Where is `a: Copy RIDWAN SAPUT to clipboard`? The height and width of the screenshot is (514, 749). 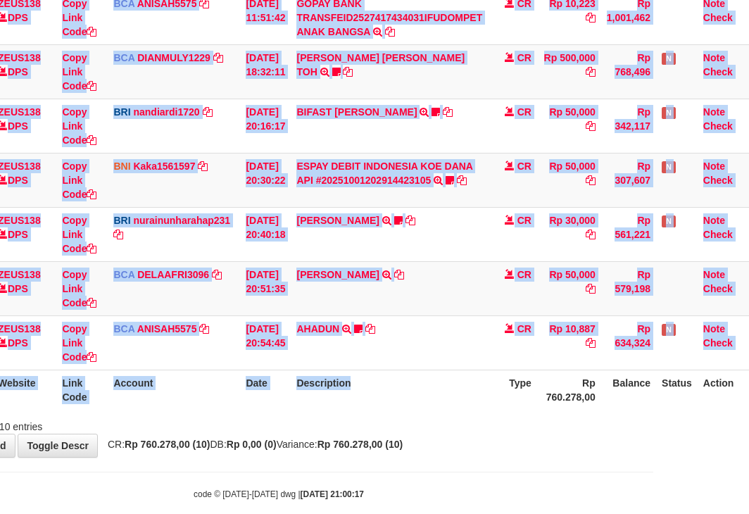 a: Copy RIDWAN SAPUT to clipboard is located at coordinates (399, 275).